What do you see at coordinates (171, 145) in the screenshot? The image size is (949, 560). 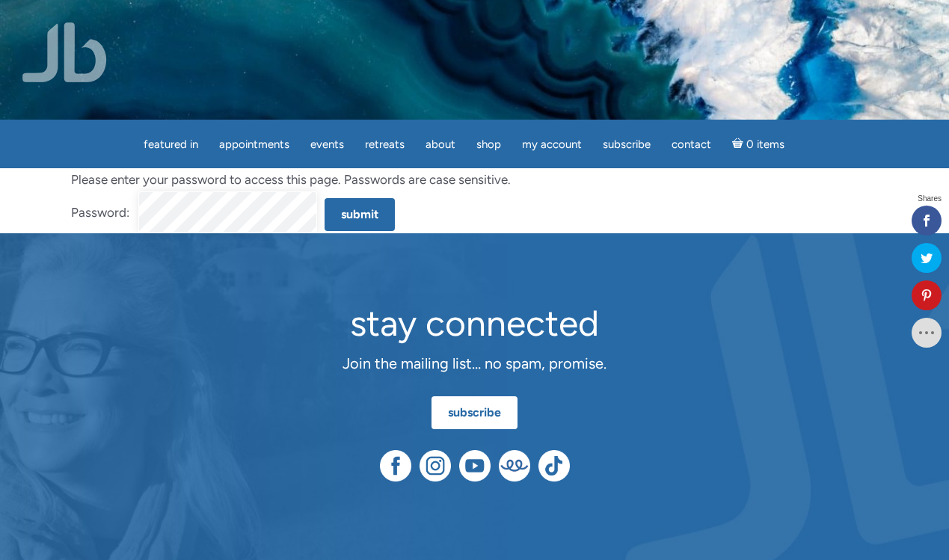 I see `a: featured in` at bounding box center [171, 145].